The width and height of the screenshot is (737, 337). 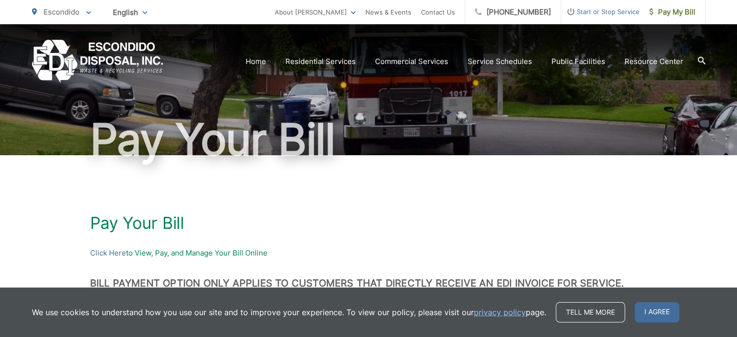 What do you see at coordinates (256, 62) in the screenshot?
I see `a: Home` at bounding box center [256, 62].